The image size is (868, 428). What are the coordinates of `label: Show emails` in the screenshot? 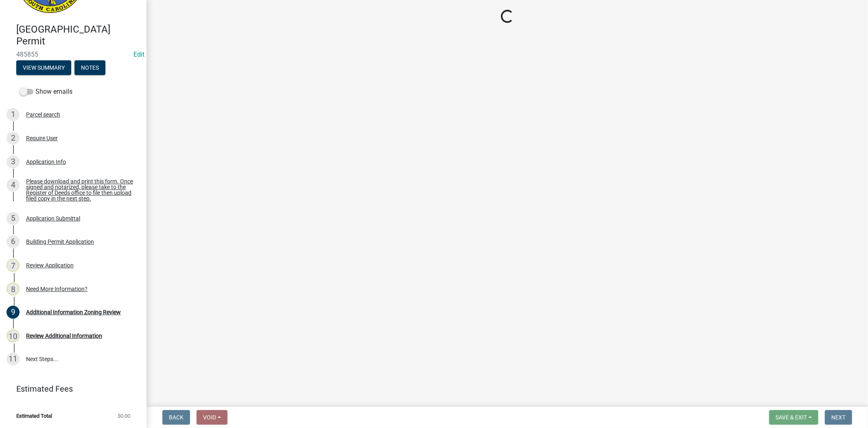 It's located at (46, 92).